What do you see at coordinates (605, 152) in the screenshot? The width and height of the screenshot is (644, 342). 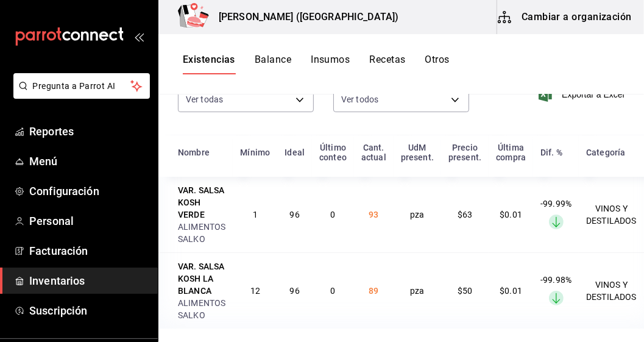 I see `div: Categoría` at bounding box center [605, 152].